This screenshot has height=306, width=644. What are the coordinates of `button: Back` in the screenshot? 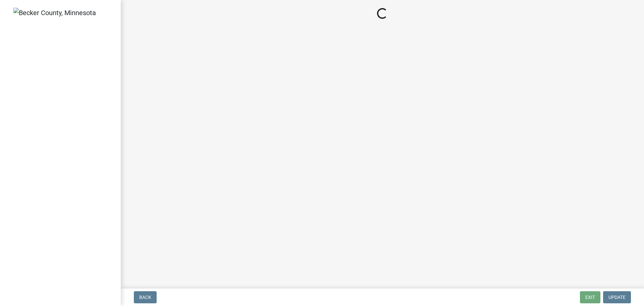 It's located at (145, 297).